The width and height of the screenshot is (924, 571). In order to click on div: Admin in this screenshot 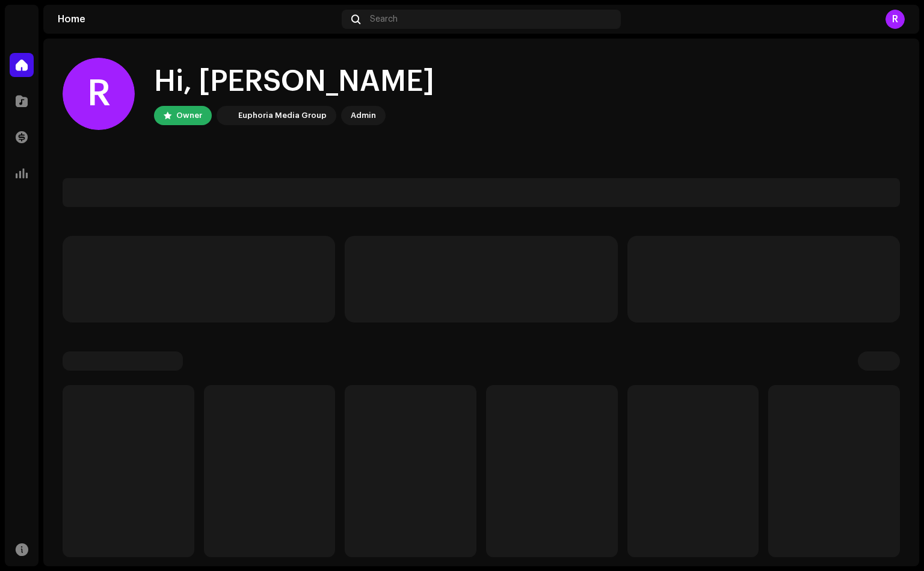, I will do `click(364, 116)`.